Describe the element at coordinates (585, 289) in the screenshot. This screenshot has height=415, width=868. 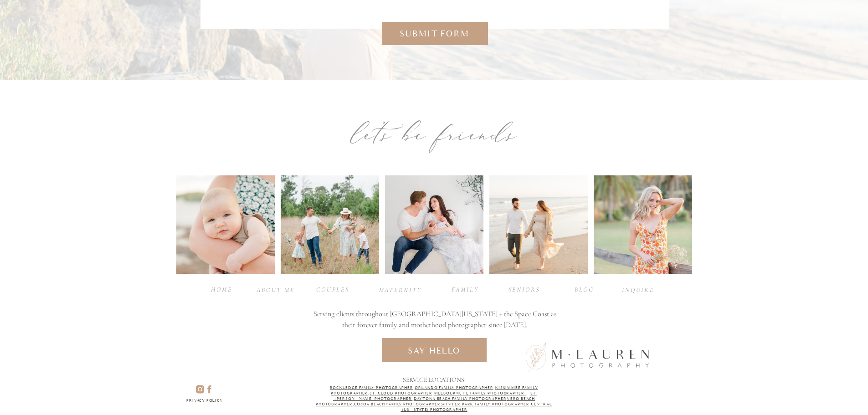
I see `div: BLOG` at that location.